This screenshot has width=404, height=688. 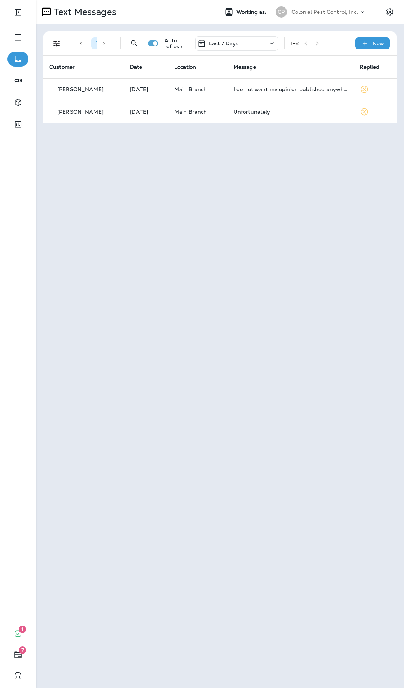 What do you see at coordinates (290, 89) in the screenshot?
I see `div: I do not want my opinion published anywhere` at bounding box center [290, 89].